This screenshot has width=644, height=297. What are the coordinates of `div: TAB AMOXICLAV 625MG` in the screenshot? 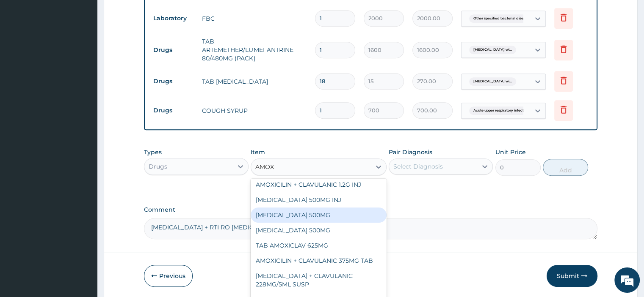 It's located at (318, 246).